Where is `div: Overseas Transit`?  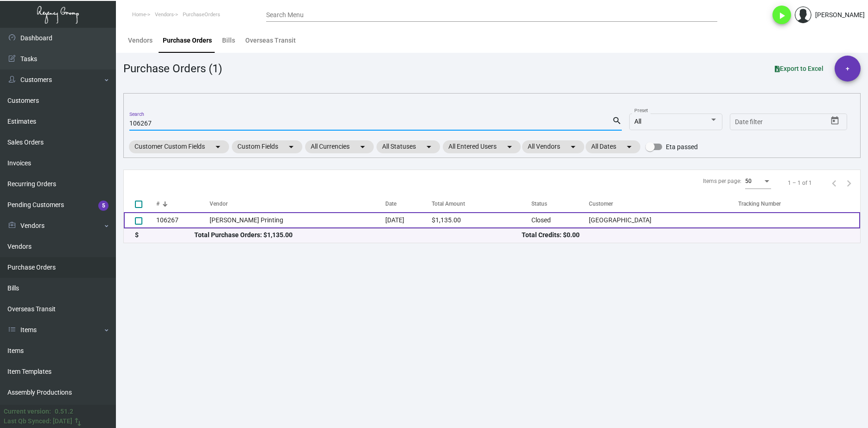
div: Overseas Transit is located at coordinates (270, 40).